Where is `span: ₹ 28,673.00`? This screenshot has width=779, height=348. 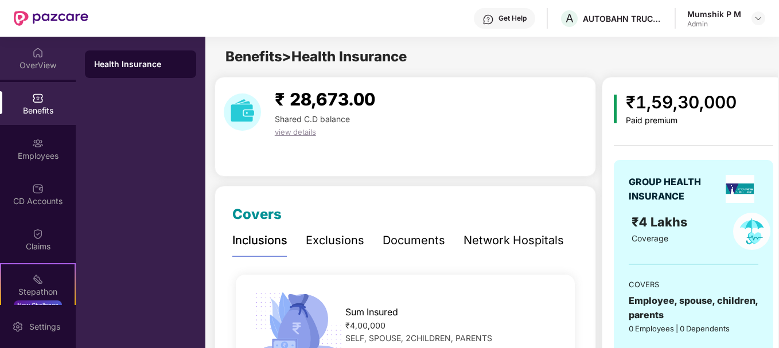
span: ₹ 28,673.00 is located at coordinates (325, 99).